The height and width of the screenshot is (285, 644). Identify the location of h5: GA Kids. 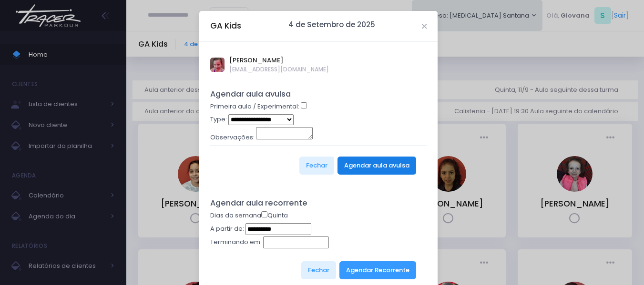
(225, 26).